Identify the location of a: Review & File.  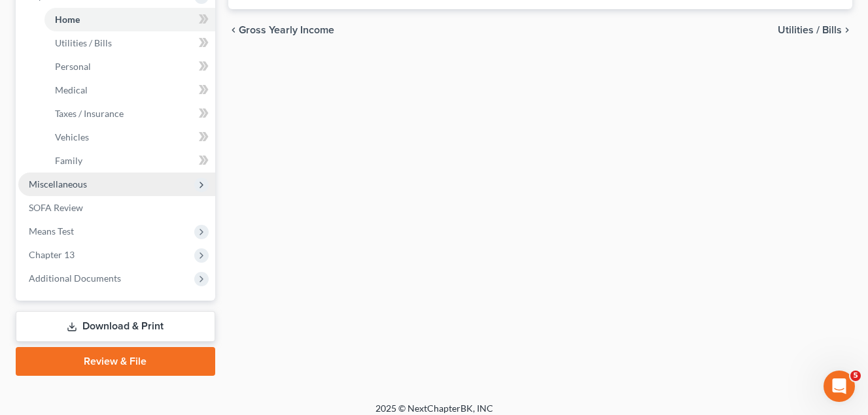
(115, 361).